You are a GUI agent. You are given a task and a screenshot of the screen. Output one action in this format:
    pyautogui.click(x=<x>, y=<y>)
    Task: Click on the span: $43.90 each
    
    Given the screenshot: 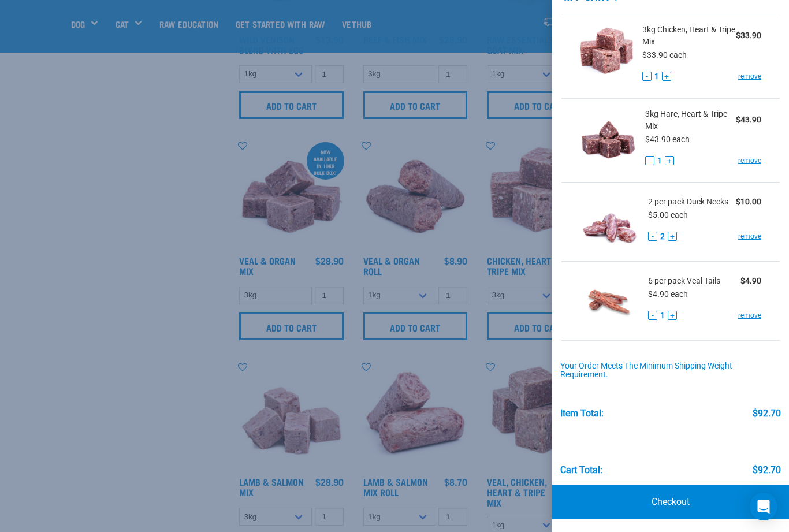 What is the action you would take?
    pyautogui.click(x=667, y=139)
    